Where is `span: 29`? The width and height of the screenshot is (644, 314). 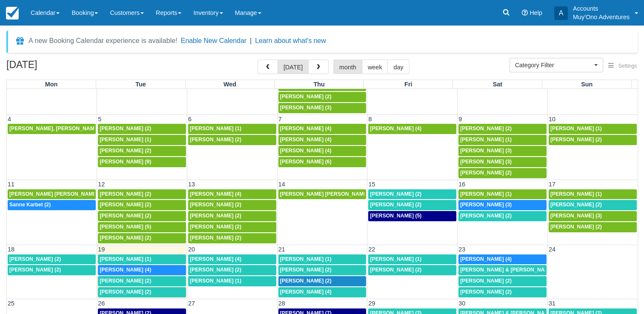 span: 29 is located at coordinates (371, 303).